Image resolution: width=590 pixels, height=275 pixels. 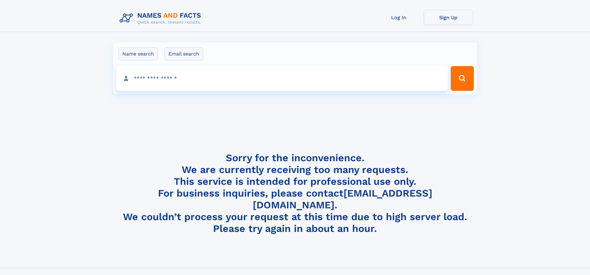 I want to click on label: Email search, so click(x=184, y=54).